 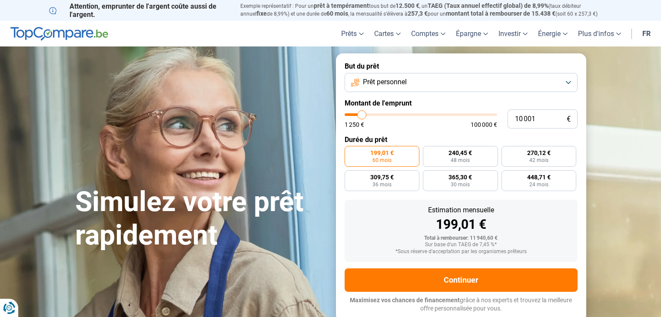 What do you see at coordinates (461, 103) in the screenshot?
I see `label: Montant de l'emprunt` at bounding box center [461, 103].